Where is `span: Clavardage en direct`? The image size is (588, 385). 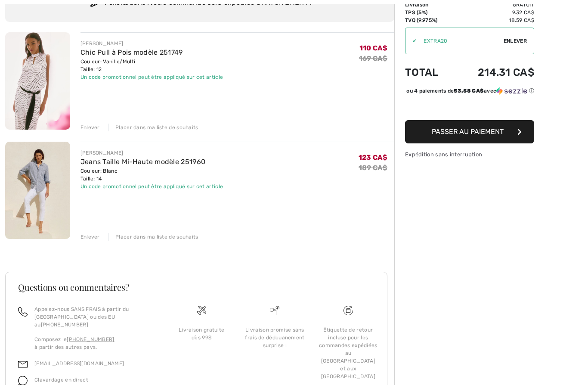
span: Clavardage en direct is located at coordinates (61, 380).